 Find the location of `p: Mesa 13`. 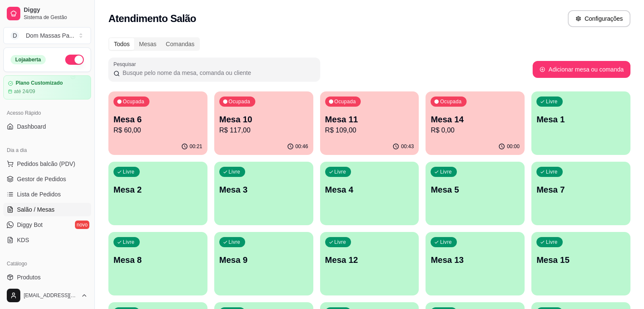

p: Mesa 13 is located at coordinates (475, 260).